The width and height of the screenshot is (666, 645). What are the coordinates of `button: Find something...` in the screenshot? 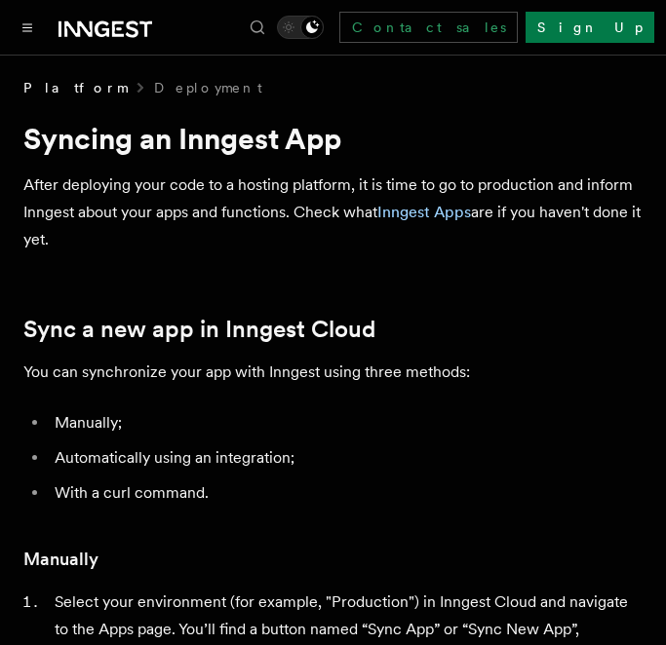 It's located at (257, 27).